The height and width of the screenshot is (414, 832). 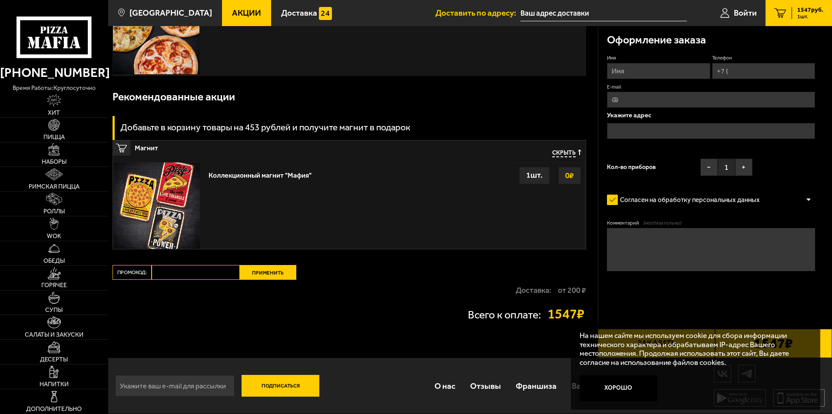 I want to click on span: Войти, so click(x=745, y=13).